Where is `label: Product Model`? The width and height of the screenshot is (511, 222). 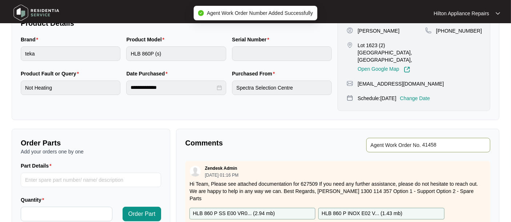
label: Product Model is located at coordinates (147, 40).